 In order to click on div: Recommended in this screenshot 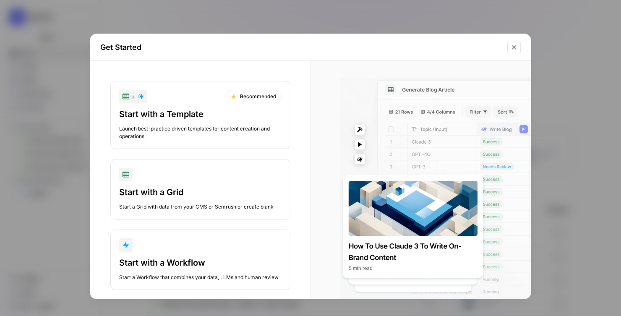, I will do `click(253, 96)`.